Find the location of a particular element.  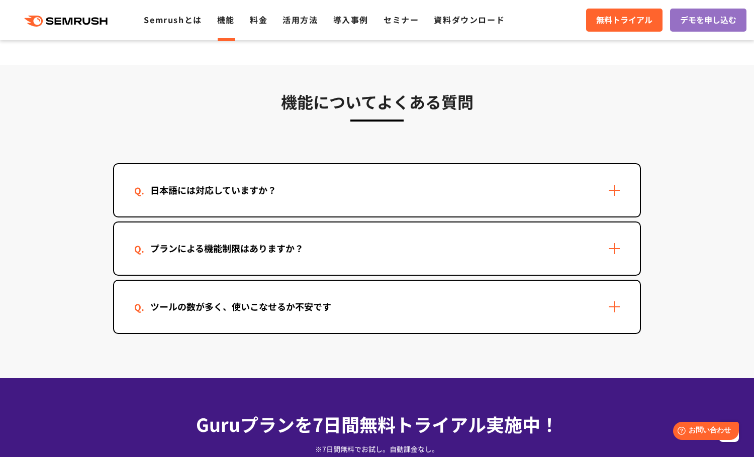

a: 料金 is located at coordinates (258, 20).